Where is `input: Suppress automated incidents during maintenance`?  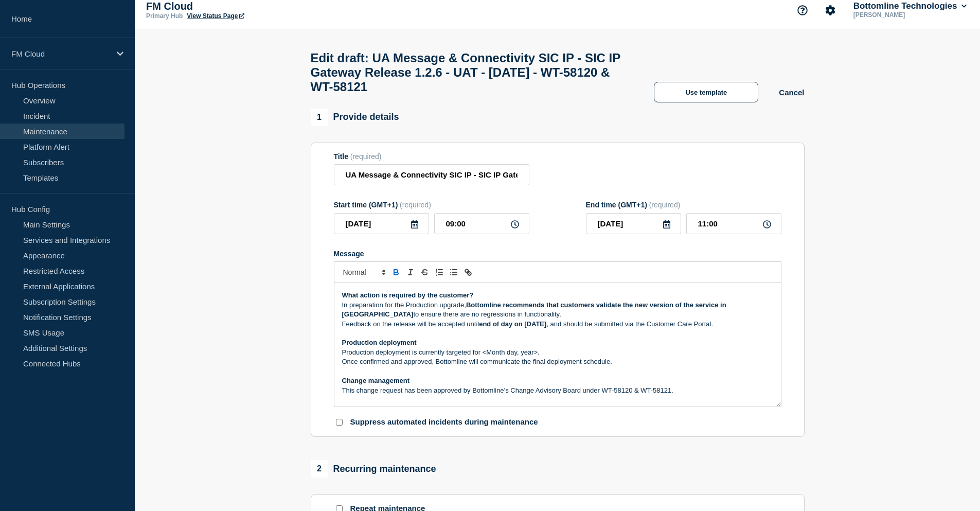 input: Suppress automated incidents during maintenance is located at coordinates (338, 422).